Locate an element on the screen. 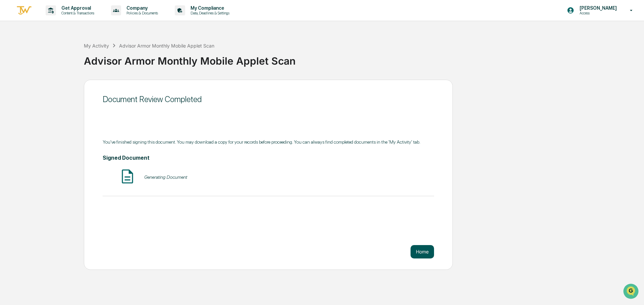  p: My Compliance is located at coordinates (209, 8).